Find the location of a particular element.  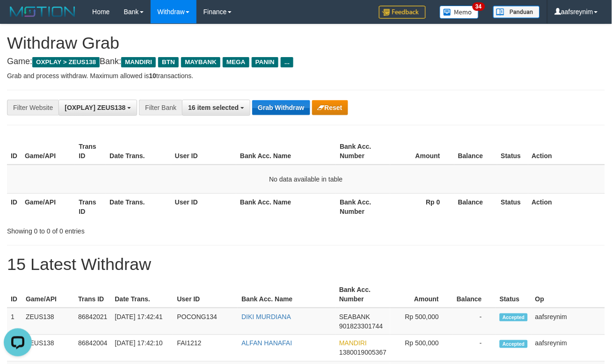

h1: Withdraw Grab is located at coordinates (306, 43).